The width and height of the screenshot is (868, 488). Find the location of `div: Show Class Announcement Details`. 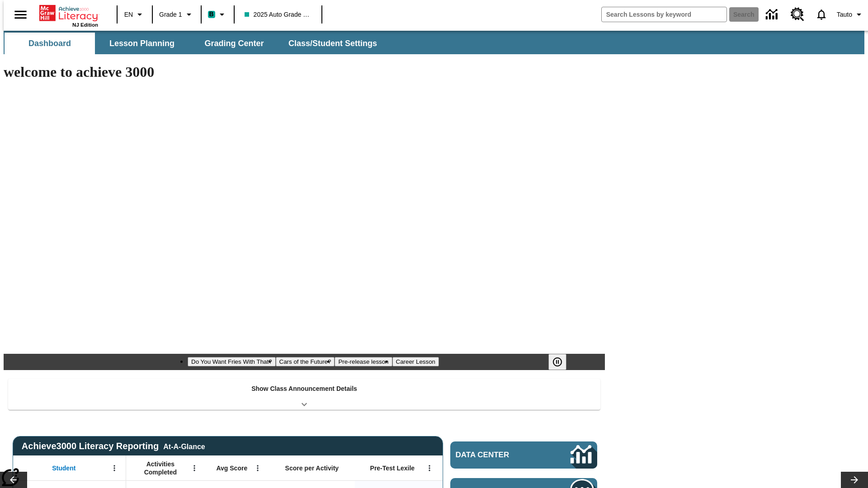

div: Show Class Announcement Details is located at coordinates (304, 394).